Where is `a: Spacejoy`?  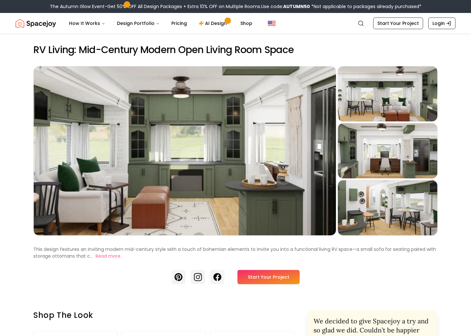 a: Spacejoy is located at coordinates (36, 23).